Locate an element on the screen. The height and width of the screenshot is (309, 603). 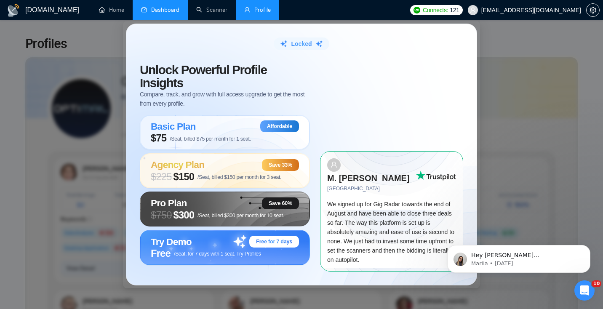
span: $75 is located at coordinates (158, 138).